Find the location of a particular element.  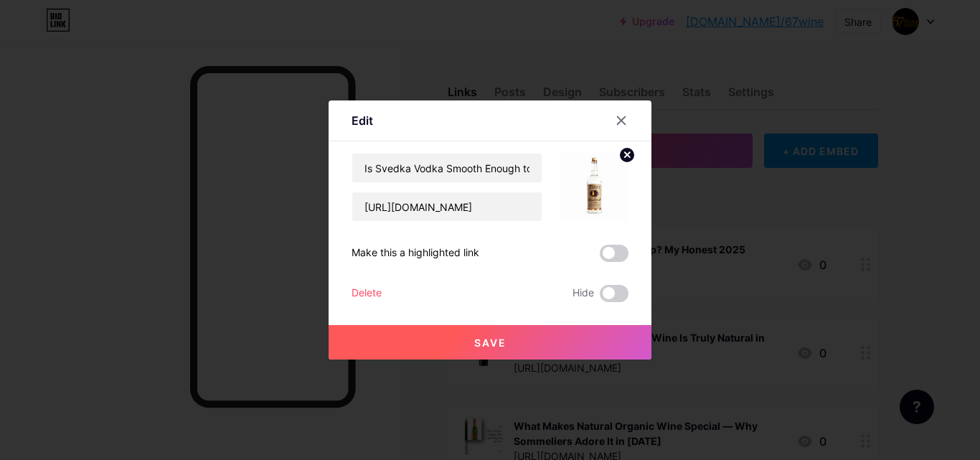

img: link_thumbnail is located at coordinates (594, 187).